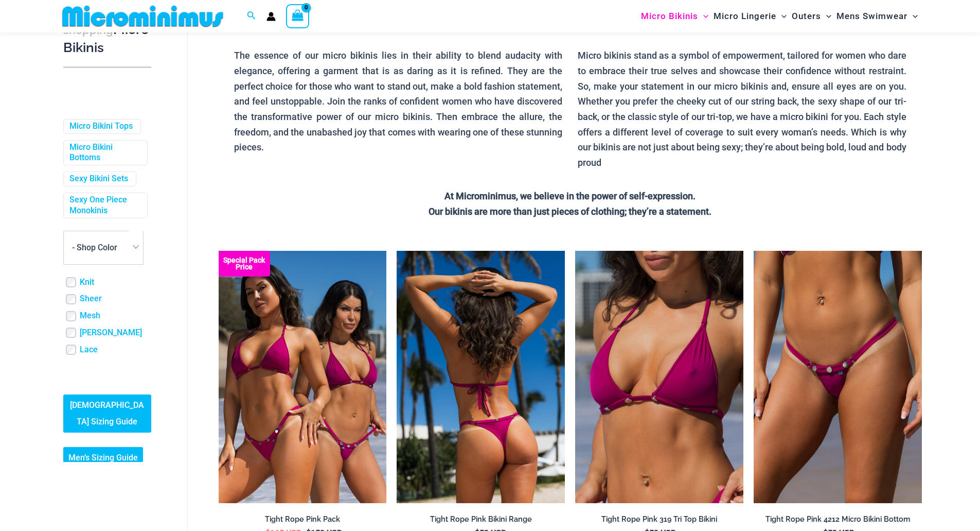 This screenshot has width=980, height=531. Describe the element at coordinates (101, 126) in the screenshot. I see `a: Micro Bikini Tops` at that location.